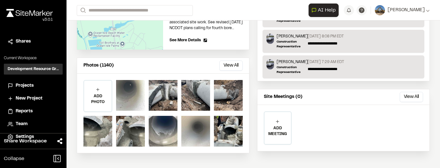 The image size is (440, 168). I want to click on h3: Development Resource Group, so click(33, 69).